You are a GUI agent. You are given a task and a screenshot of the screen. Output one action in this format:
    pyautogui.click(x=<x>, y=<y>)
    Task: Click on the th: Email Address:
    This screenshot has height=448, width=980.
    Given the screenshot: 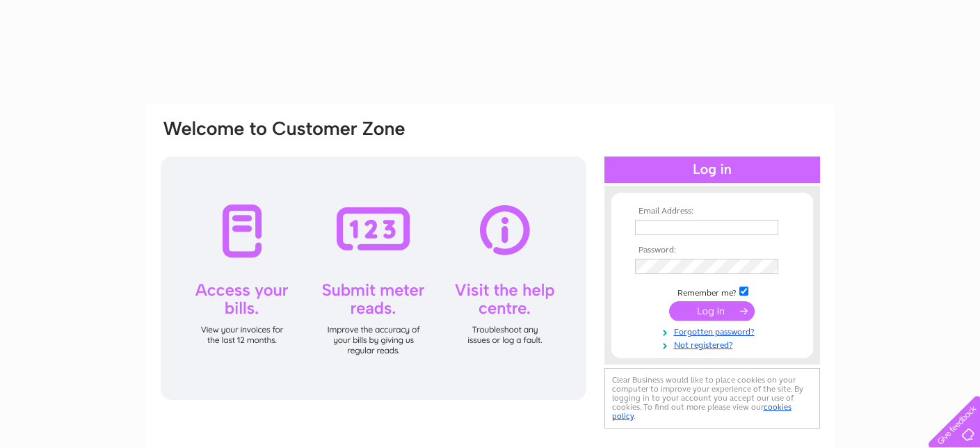 What is the action you would take?
    pyautogui.click(x=712, y=212)
    